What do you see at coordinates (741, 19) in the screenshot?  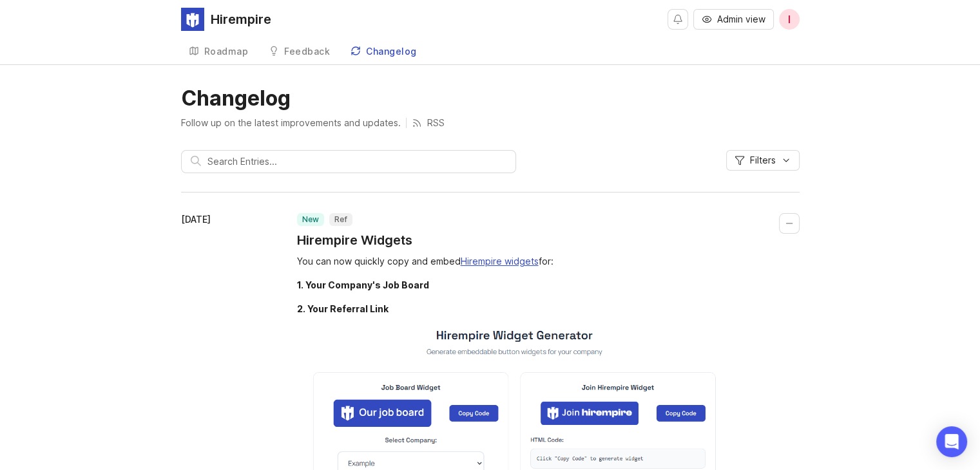 I see `span: Admin view` at bounding box center [741, 19].